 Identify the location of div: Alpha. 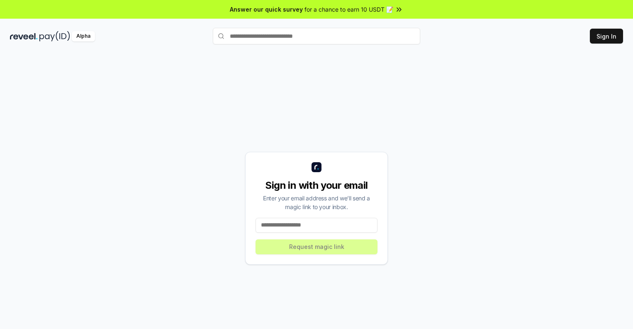
(83, 36).